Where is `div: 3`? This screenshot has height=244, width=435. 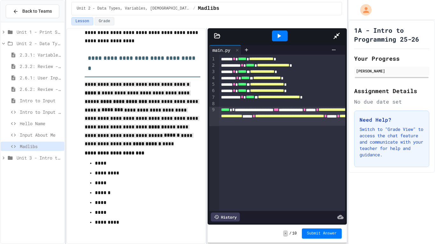 div: 3 is located at coordinates (212, 72).